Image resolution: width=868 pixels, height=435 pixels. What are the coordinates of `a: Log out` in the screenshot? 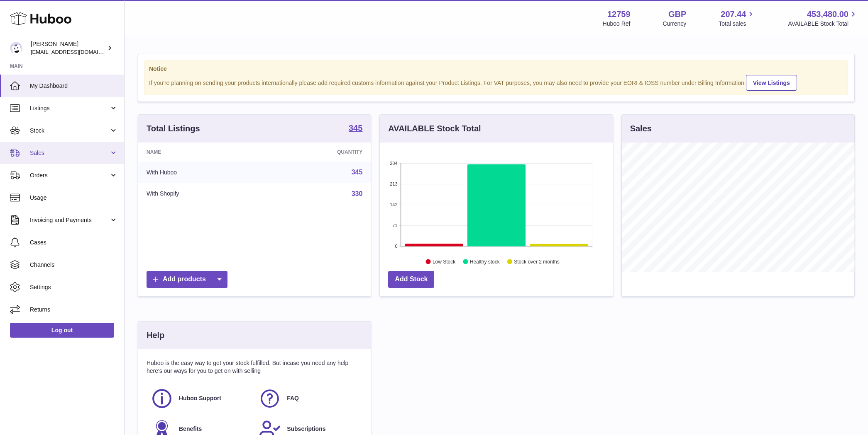 It's located at (61, 330).